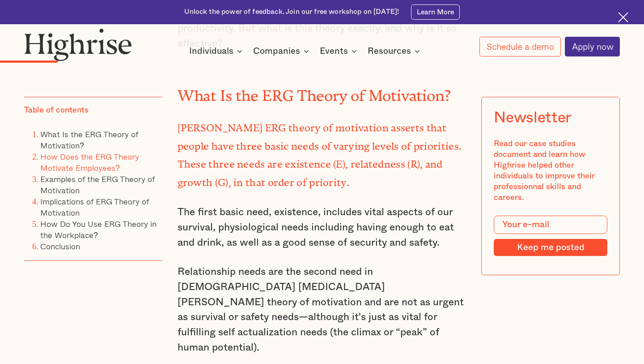  I want to click on a: Learn More, so click(435, 12).